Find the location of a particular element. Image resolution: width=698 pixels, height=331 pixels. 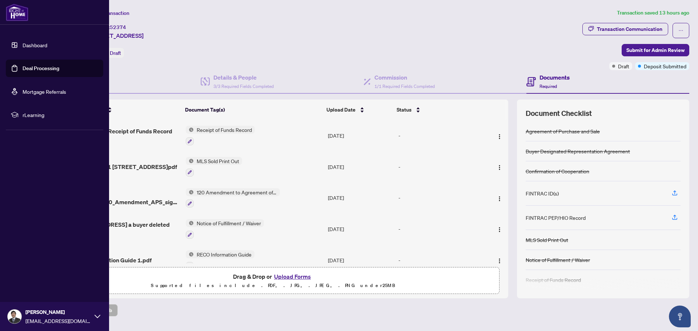

span: RECO Information Guide 1.pdf is located at coordinates (112, 260).